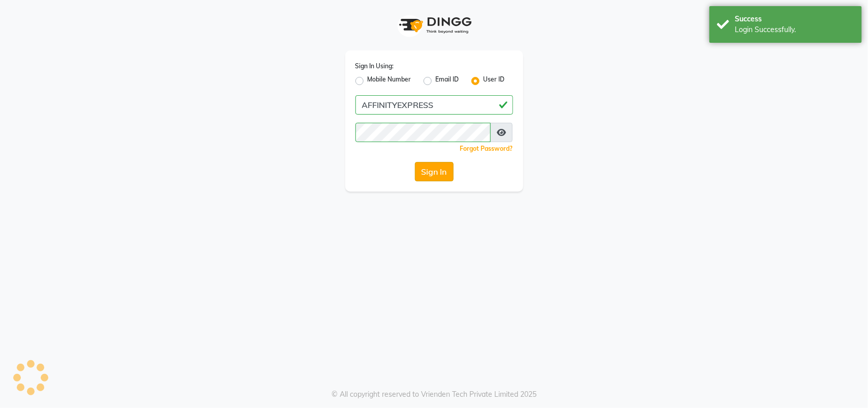  I want to click on img: logo1.svg, so click(434, 25).